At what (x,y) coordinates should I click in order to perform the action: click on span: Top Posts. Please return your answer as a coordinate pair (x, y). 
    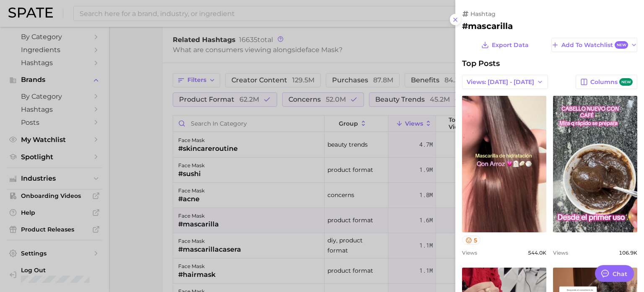
    Looking at the image, I should click on (481, 64).